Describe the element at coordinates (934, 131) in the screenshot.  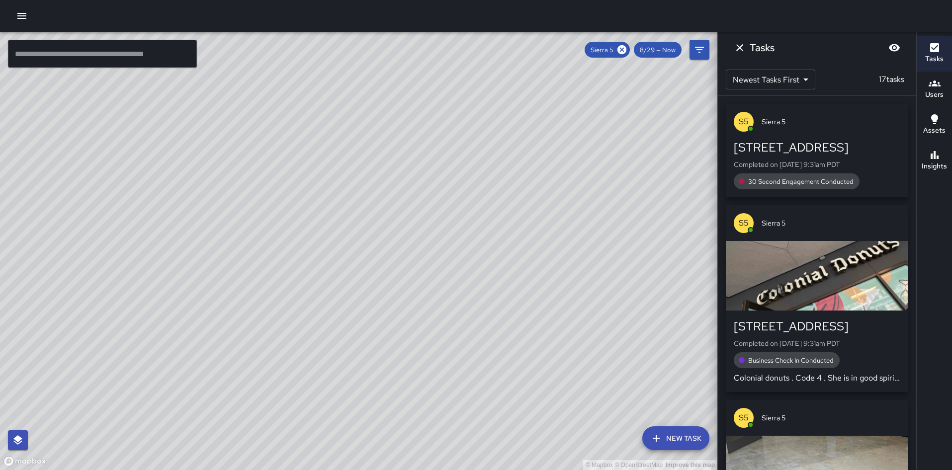
I see `h6: Assets` at that location.